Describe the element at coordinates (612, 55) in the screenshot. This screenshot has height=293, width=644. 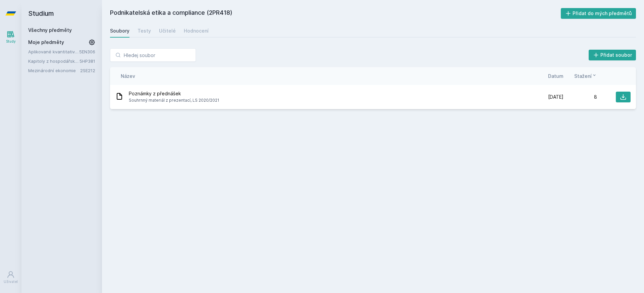
I see `button: Přidat soubor` at that location.